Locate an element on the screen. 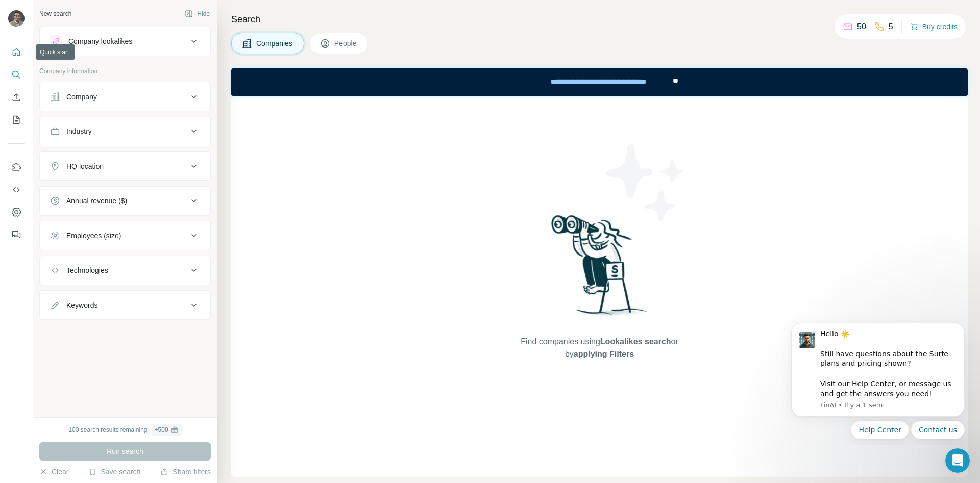 This screenshot has width=980, height=483. div: message notification from FinAI, Il y a 1 sem. Hello ☀️ ​ Still have questions about the Surfe pl... is located at coordinates (102, 56).